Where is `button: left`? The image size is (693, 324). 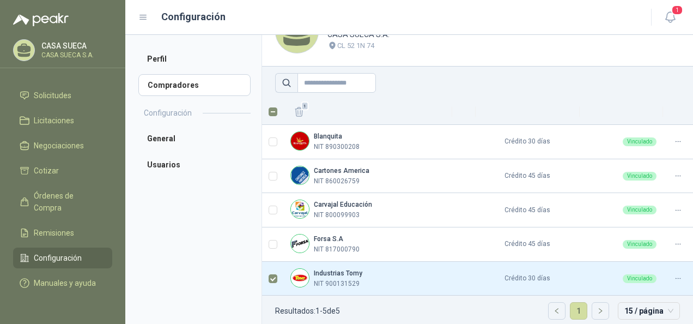
button: left is located at coordinates (557, 311).